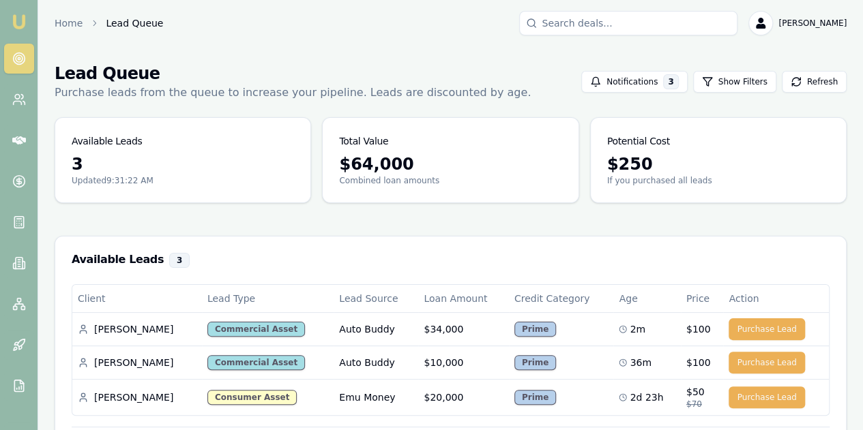 The width and height of the screenshot is (863, 430). What do you see at coordinates (363, 141) in the screenshot?
I see `h3: Total Value` at bounding box center [363, 141].